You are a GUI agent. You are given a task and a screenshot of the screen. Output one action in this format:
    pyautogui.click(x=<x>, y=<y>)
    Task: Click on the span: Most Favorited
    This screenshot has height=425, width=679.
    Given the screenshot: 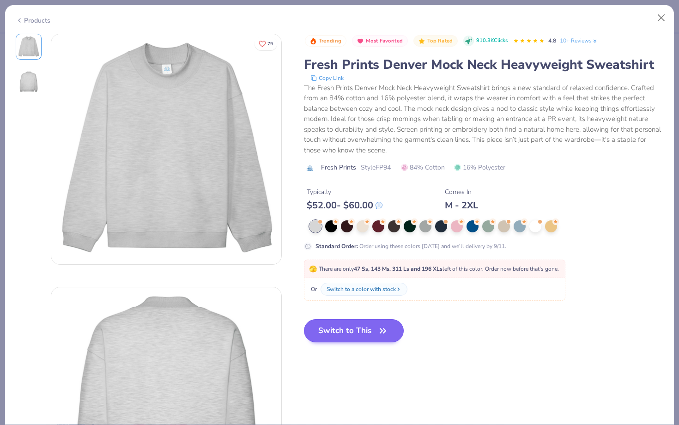 What is the action you would take?
    pyautogui.click(x=384, y=41)
    